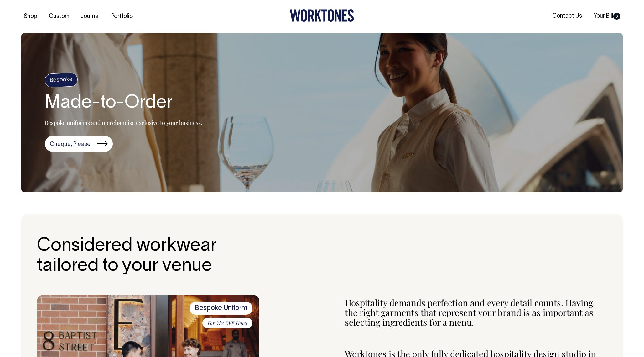  Describe the element at coordinates (31, 16) in the screenshot. I see `a: Shop` at that location.